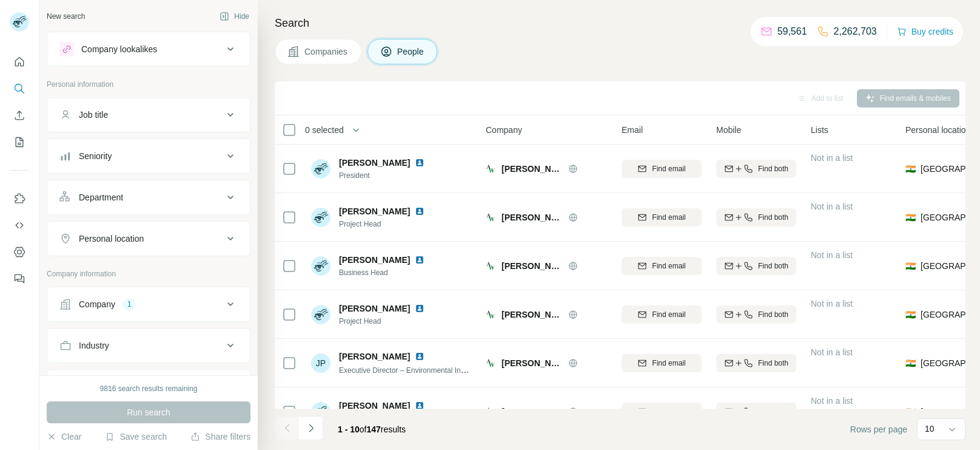 This screenshot has height=450, width=980. I want to click on span: Companies, so click(326, 52).